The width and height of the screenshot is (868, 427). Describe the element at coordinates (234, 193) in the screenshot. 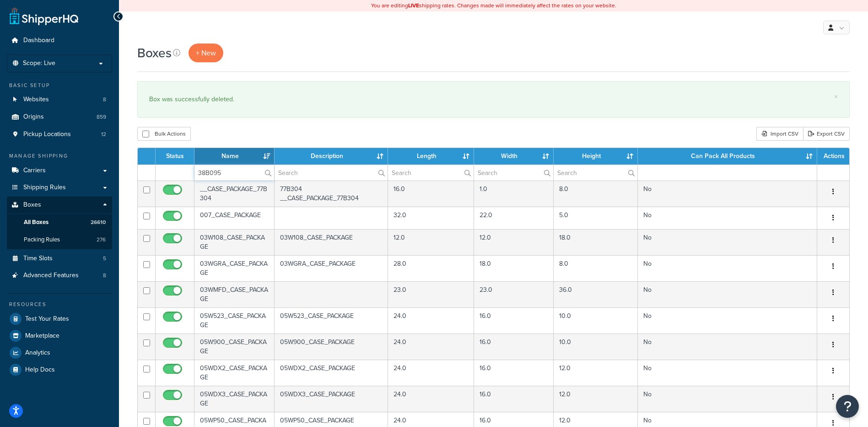

I see `td: __CASE_PACKAGE_77B304` at that location.